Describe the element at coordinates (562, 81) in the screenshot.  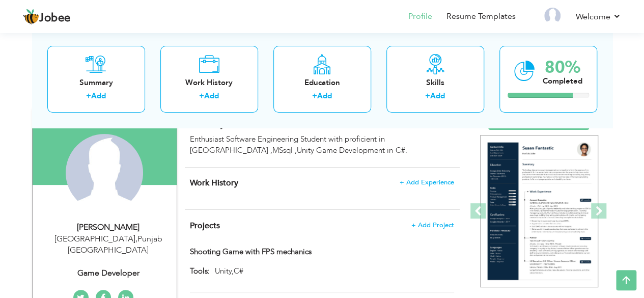
I see `div: Completed` at that location.